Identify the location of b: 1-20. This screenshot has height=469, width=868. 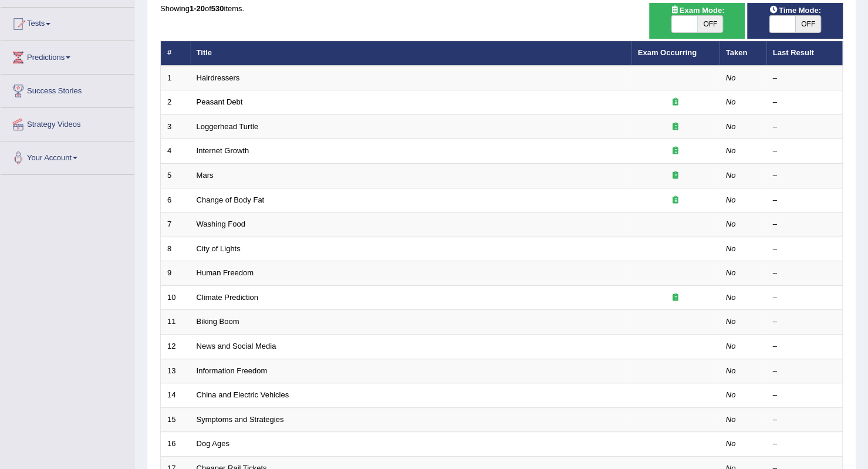
(197, 8).